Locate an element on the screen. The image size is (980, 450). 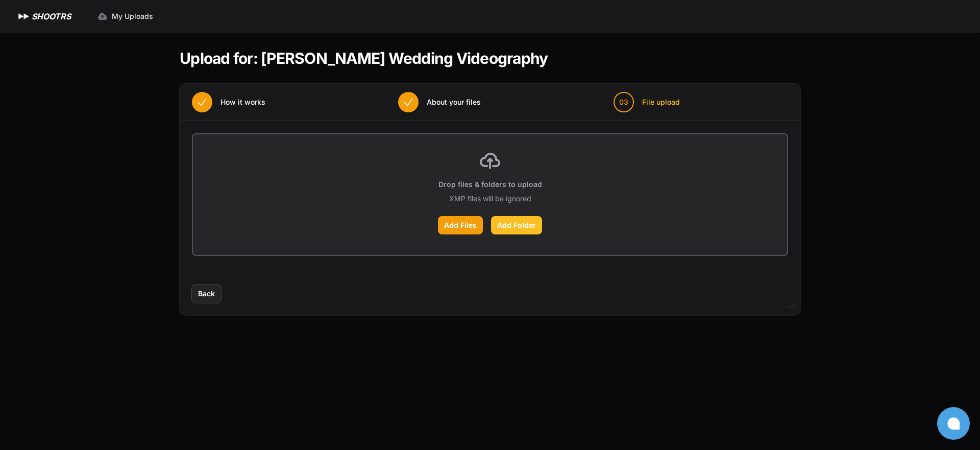
button: Back is located at coordinates (207, 293).